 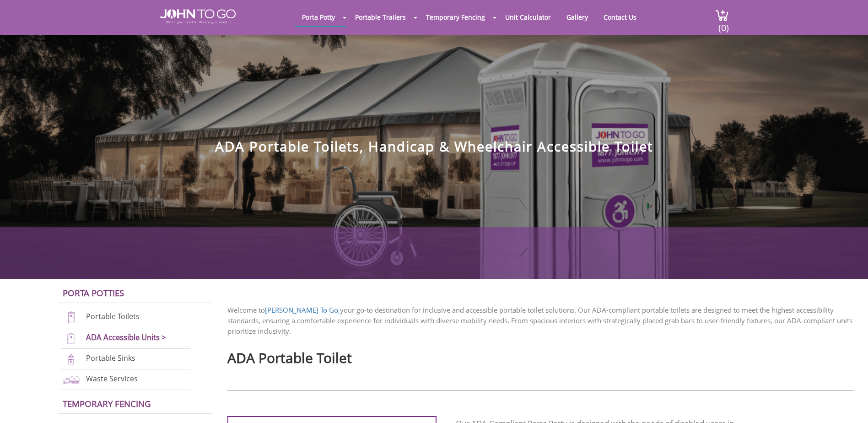 I want to click on a: Gallery, so click(x=577, y=17).